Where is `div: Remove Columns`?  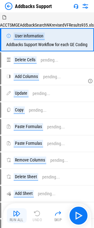 div: Remove Columns is located at coordinates (30, 160).